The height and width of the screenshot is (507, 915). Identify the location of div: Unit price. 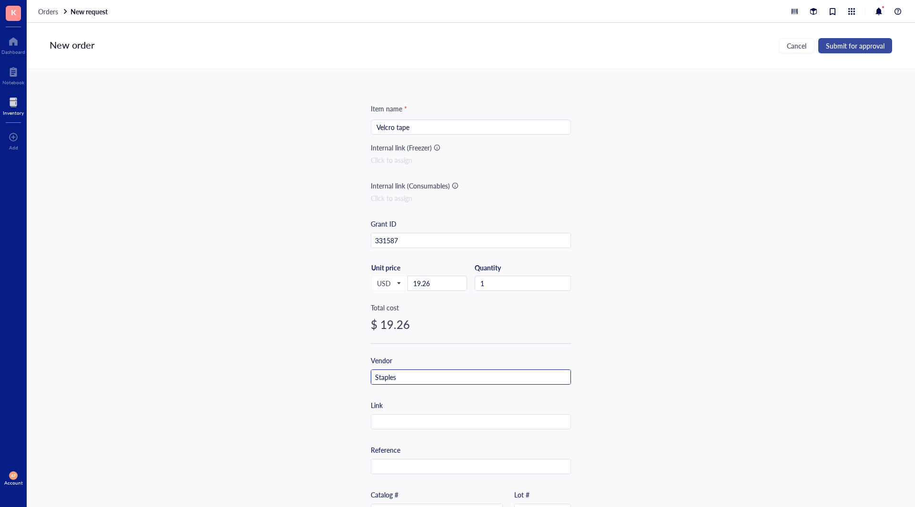
(401, 268).